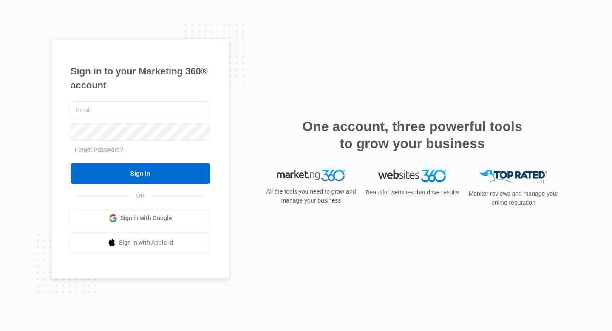  Describe the element at coordinates (146, 218) in the screenshot. I see `span: Sign in with Google` at that location.